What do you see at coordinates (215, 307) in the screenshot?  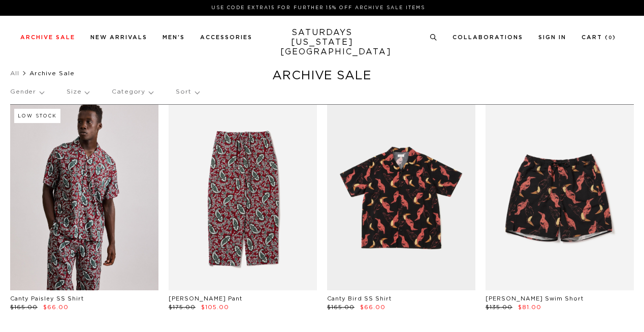 I see `span: $105.00` at bounding box center [215, 307].